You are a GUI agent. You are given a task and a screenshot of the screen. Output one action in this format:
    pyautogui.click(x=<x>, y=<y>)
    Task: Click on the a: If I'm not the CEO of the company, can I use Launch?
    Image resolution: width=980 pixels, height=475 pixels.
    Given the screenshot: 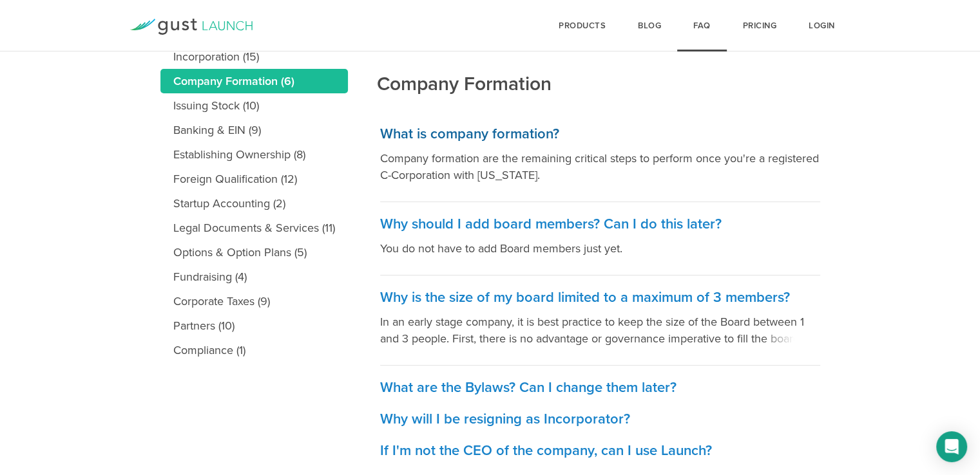 What is the action you would take?
    pyautogui.click(x=600, y=444)
    